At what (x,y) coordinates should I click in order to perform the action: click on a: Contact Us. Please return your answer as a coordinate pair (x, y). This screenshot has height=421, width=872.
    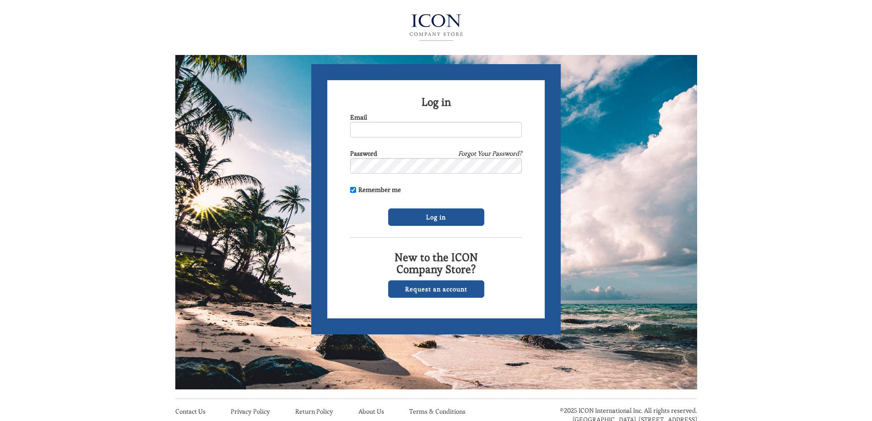
    Looking at the image, I should click on (191, 411).